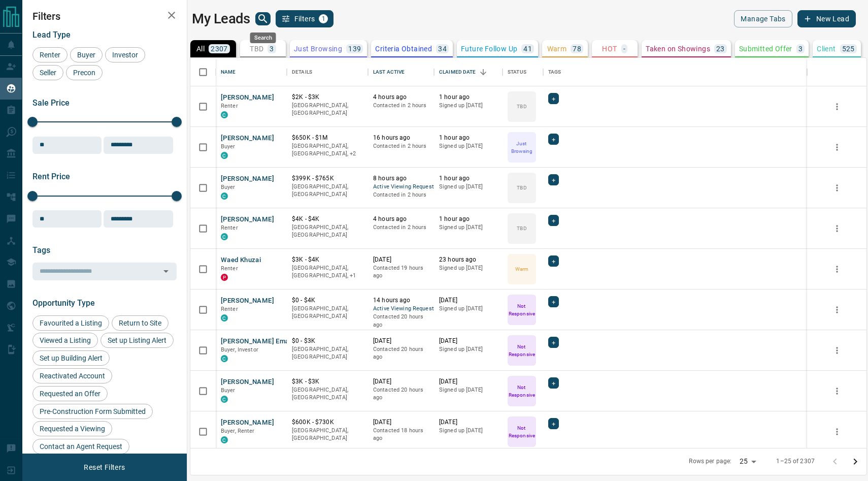 Image resolution: width=868 pixels, height=481 pixels. What do you see at coordinates (354, 49) in the screenshot?
I see `p: 139` at bounding box center [354, 49].